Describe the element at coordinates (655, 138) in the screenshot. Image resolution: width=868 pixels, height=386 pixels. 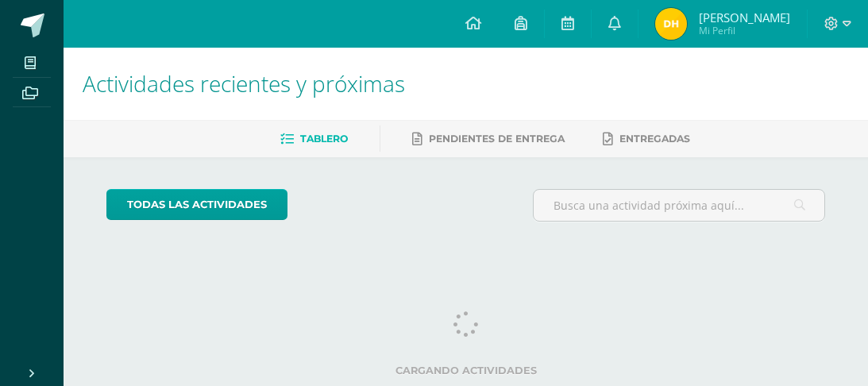
I see `span: Entregadas` at that location.